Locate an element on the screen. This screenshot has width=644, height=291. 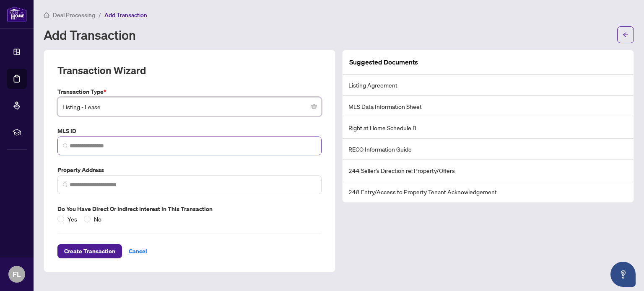
li: Listing Agreement is located at coordinates (488, 85).